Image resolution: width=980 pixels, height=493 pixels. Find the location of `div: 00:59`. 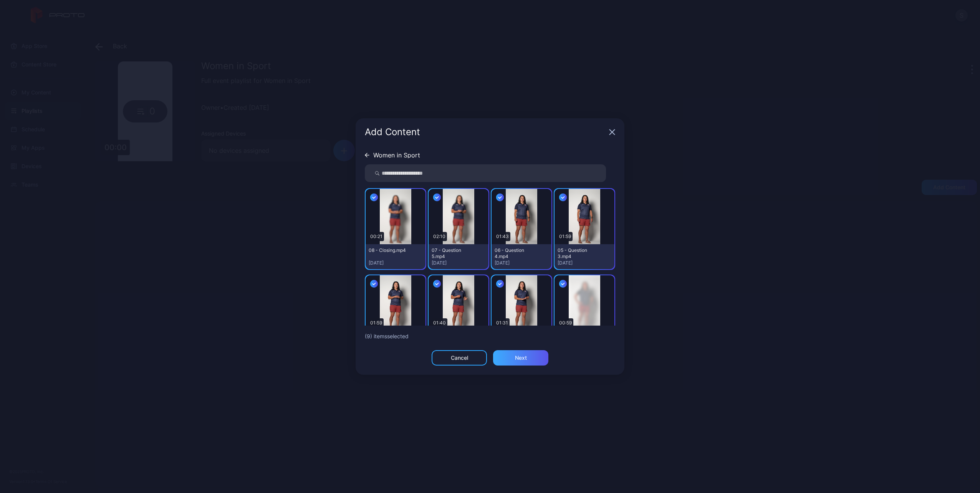

div: 00:59 is located at coordinates (565, 323).